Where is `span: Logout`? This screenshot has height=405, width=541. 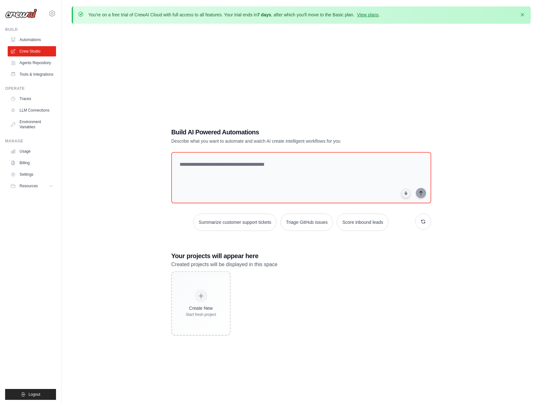 span: Logout is located at coordinates (34, 394).